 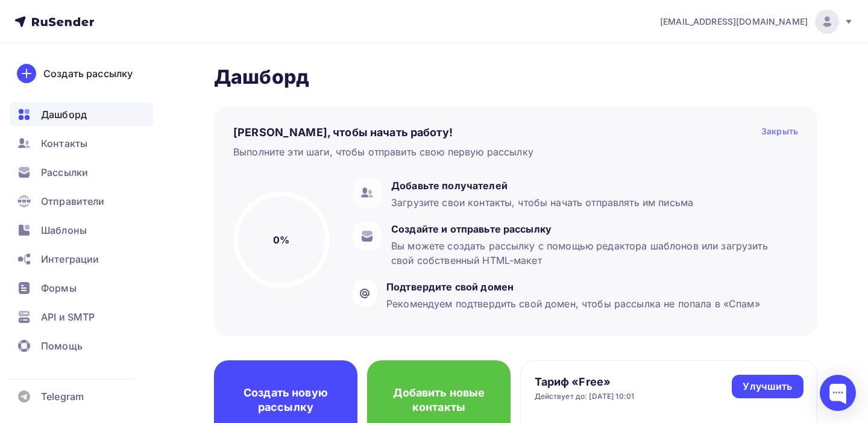 I want to click on span: API и SMTP, so click(x=67, y=317).